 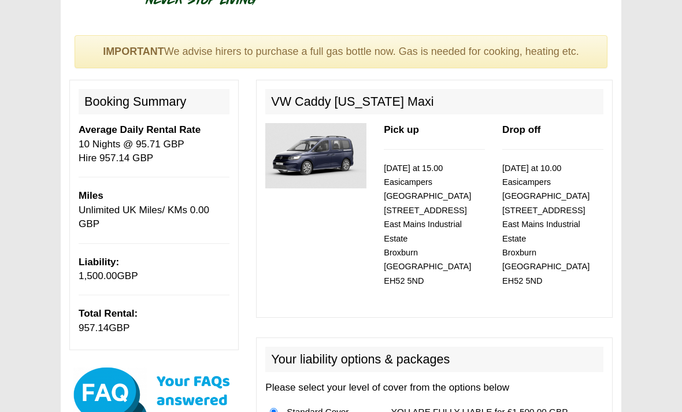 I want to click on strong: IMPORTANT, so click(x=134, y=51).